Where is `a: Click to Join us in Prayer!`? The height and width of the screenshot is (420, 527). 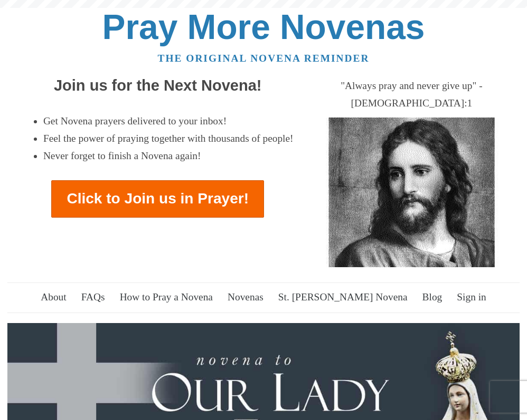
a: Click to Join us in Prayer! is located at coordinates (157, 199).